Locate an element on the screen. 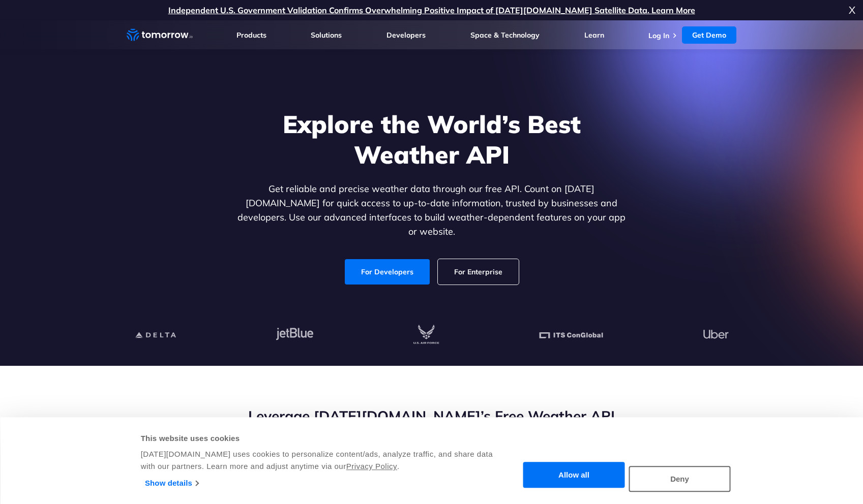 The width and height of the screenshot is (863, 504). a: Developers is located at coordinates (406, 35).